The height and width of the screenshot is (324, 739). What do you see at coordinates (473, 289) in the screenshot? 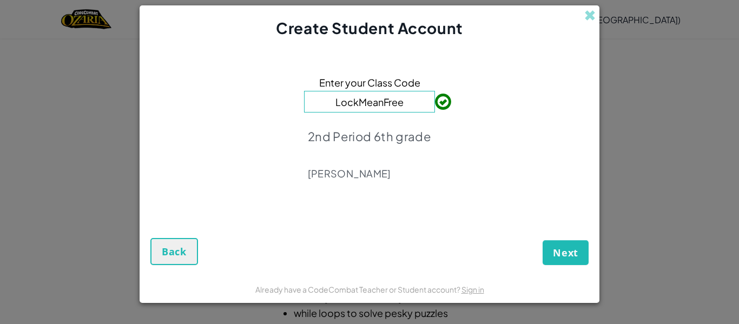
I see `a: Sign in` at bounding box center [473, 289].